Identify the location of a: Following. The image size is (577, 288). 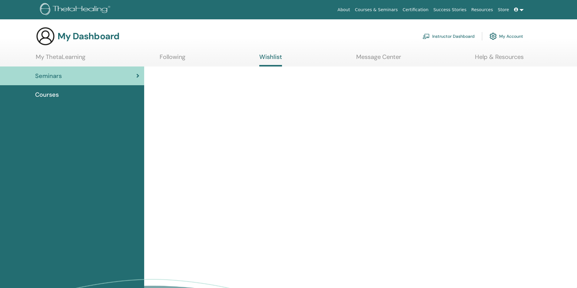
(172, 59).